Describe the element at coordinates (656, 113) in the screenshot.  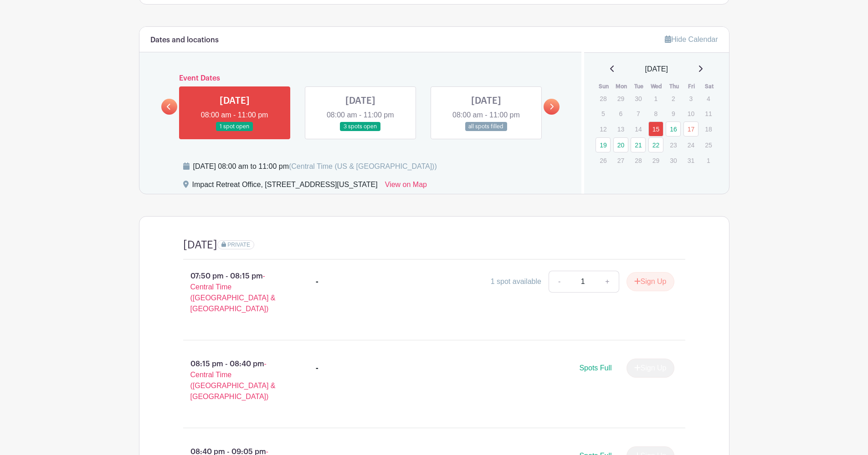
I see `p: 8` at that location.